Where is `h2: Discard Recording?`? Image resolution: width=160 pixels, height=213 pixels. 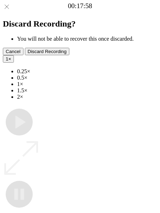
h2: Discard Recording? is located at coordinates (80, 24).